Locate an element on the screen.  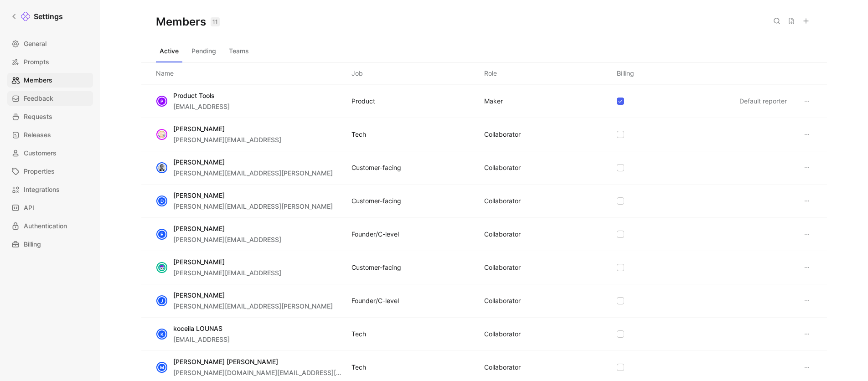
div: M is located at coordinates (162, 367).